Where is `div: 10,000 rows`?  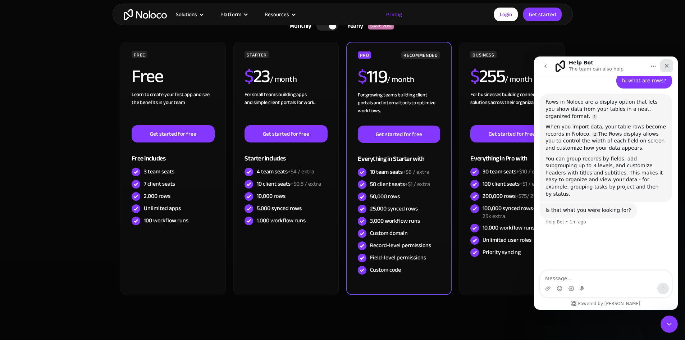 div: 10,000 rows is located at coordinates (271, 196).